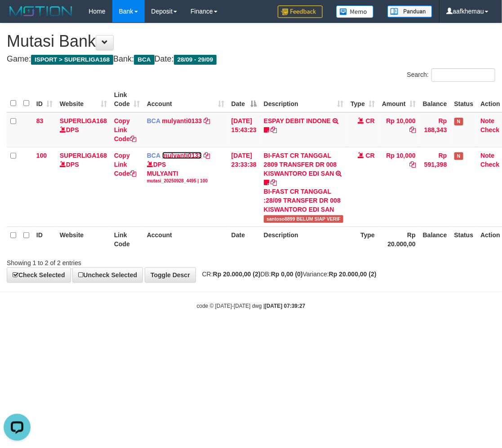 The width and height of the screenshot is (502, 448). Describe the element at coordinates (41, 155) in the screenshot. I see `span: 100` at that location.